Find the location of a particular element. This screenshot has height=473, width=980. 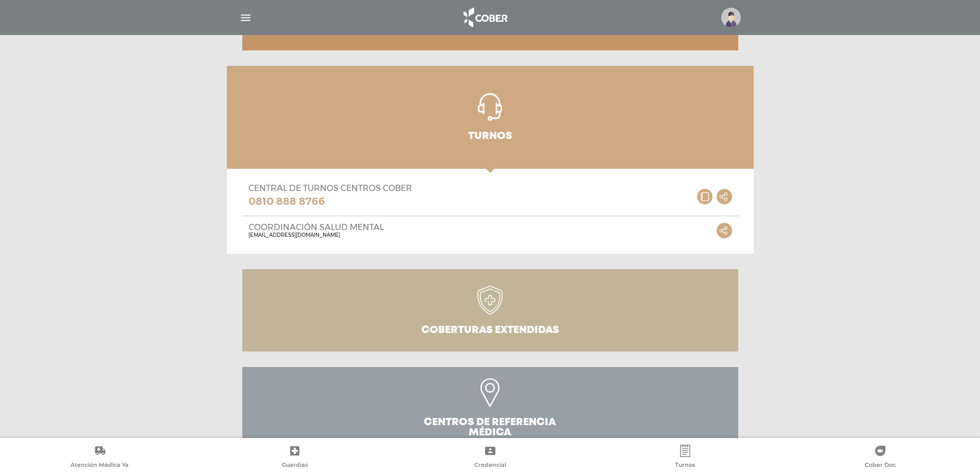

span: Turnos is located at coordinates (685, 466).